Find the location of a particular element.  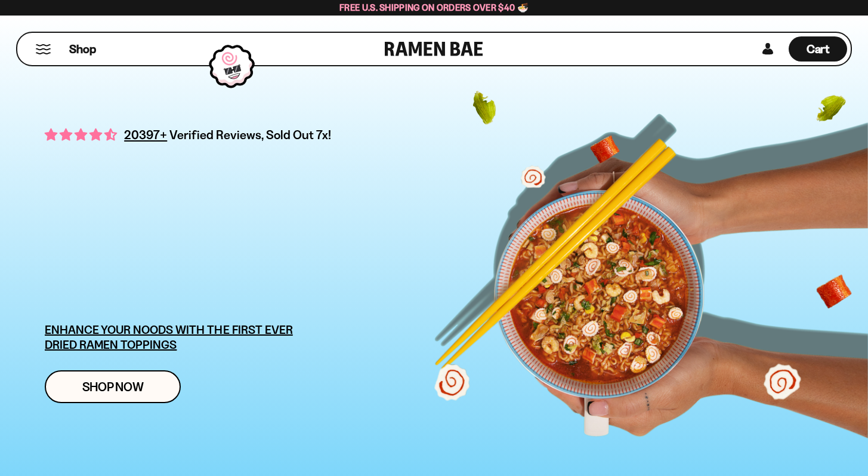

div: Cart is located at coordinates (818, 49).